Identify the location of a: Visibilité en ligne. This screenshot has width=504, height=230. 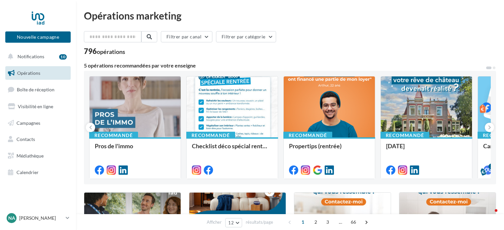
(38, 106).